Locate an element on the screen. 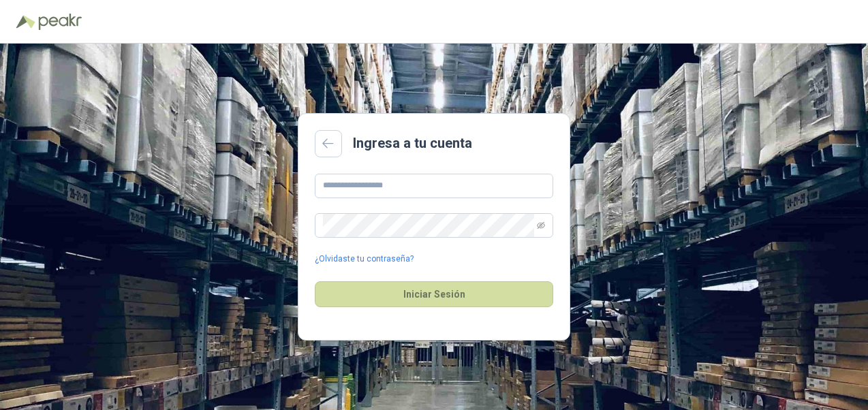  img: Peakr is located at coordinates (60, 22).